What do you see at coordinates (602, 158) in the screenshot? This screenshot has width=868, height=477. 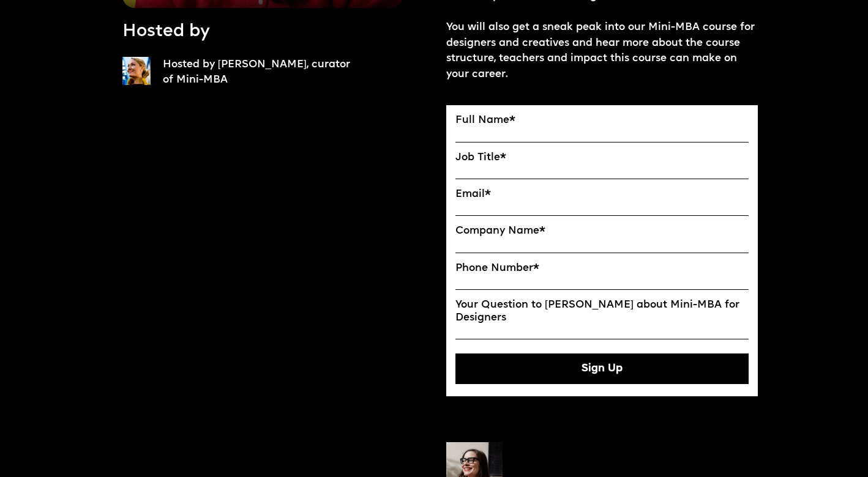 I see `label: Job Title` at bounding box center [602, 158].